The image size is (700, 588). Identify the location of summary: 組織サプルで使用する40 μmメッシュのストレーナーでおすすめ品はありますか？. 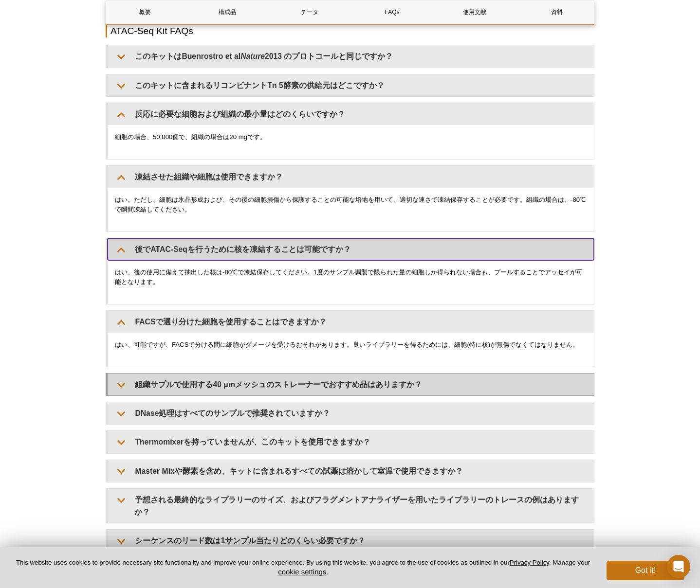
(350, 384).